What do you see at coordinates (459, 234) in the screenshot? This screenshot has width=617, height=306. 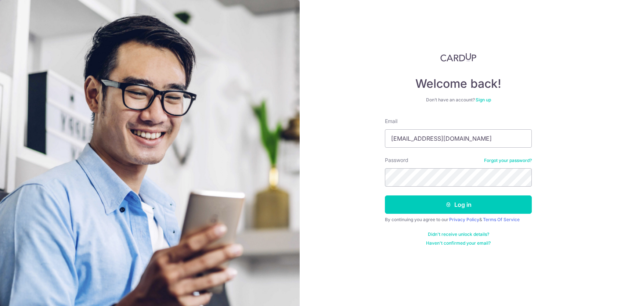 I see `a: Didn't receive unlock details?` at bounding box center [459, 234].